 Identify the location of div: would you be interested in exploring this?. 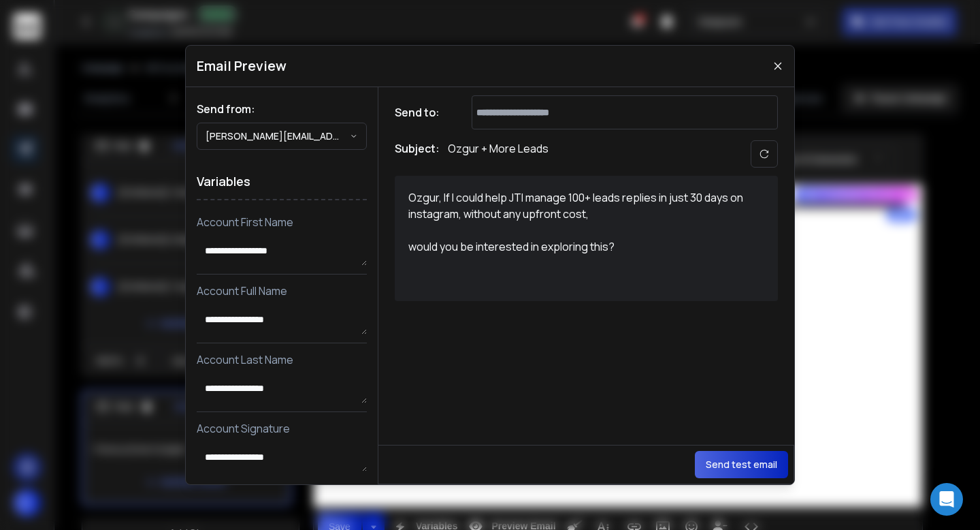
(578, 247).